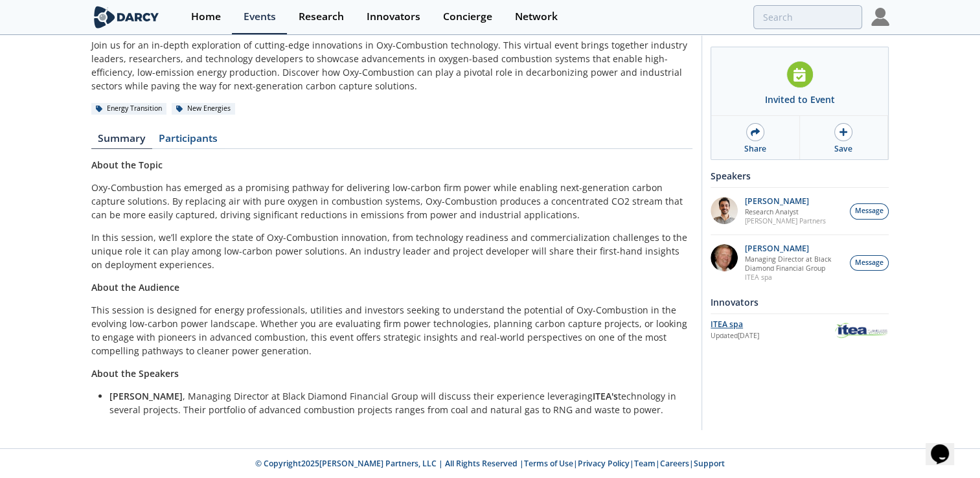 The height and width of the screenshot is (478, 980). Describe the element at coordinates (674, 462) in the screenshot. I see `a: Careers` at that location.